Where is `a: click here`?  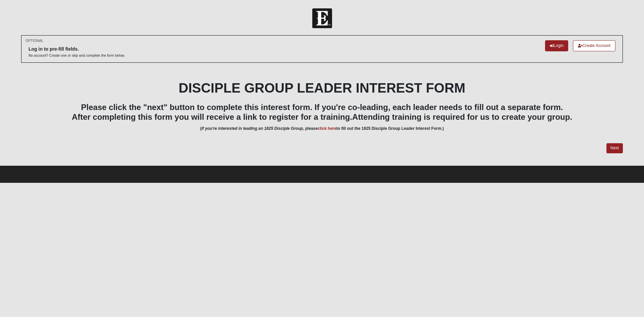
a: click here is located at coordinates (326, 128).